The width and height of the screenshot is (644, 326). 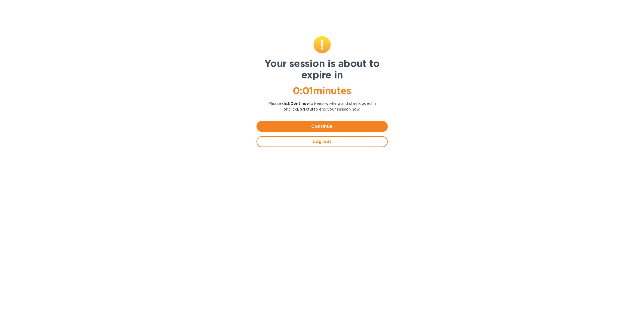 What do you see at coordinates (322, 126) in the screenshot?
I see `span: Continue` at bounding box center [322, 126].